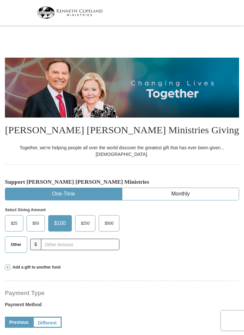  I want to click on span: Add a gift to another fund, so click(35, 268).